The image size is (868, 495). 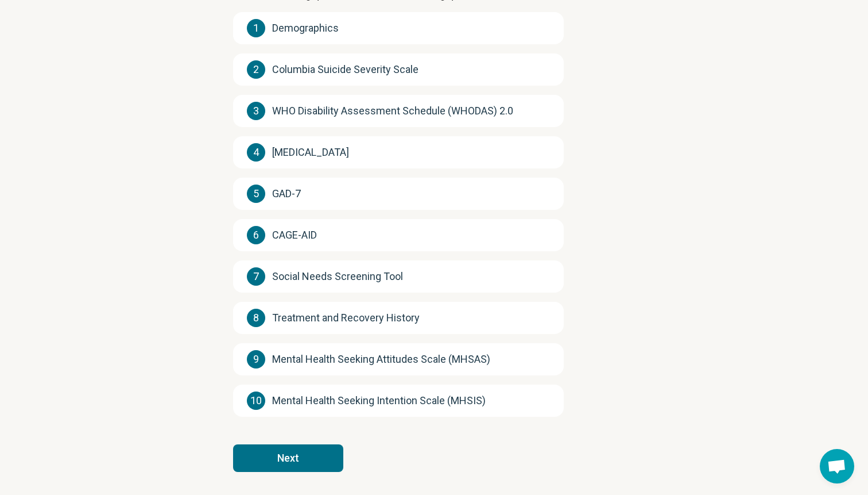 I want to click on span: 7, so click(x=256, y=277).